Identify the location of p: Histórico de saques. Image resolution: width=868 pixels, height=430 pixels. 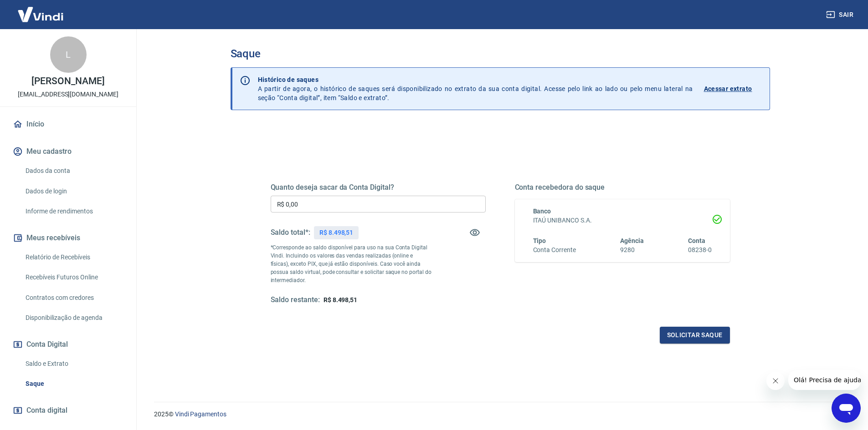
(475, 80).